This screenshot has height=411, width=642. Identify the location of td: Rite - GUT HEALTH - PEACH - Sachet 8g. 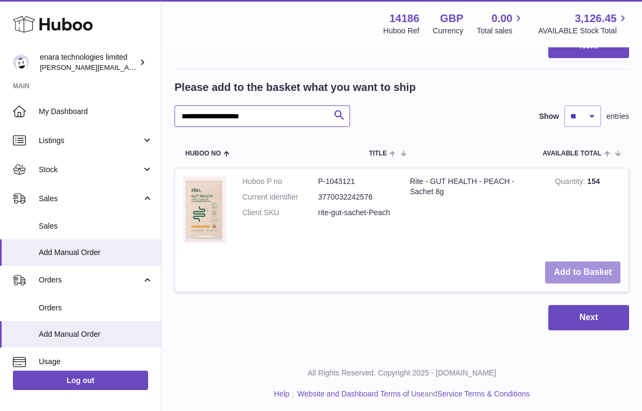
(474, 211).